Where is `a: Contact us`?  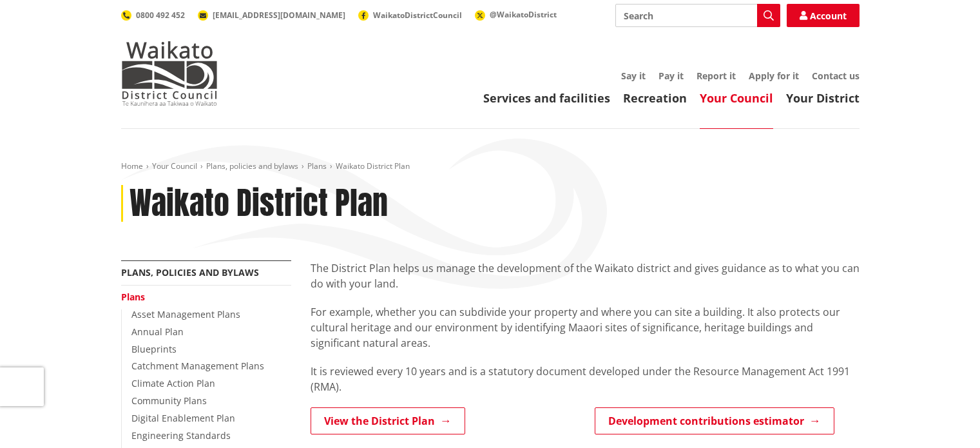 a: Contact us is located at coordinates (836, 75).